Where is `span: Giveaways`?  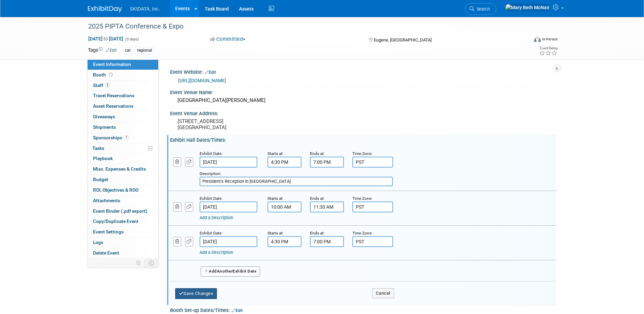 span: Giveaways is located at coordinates (104, 117).